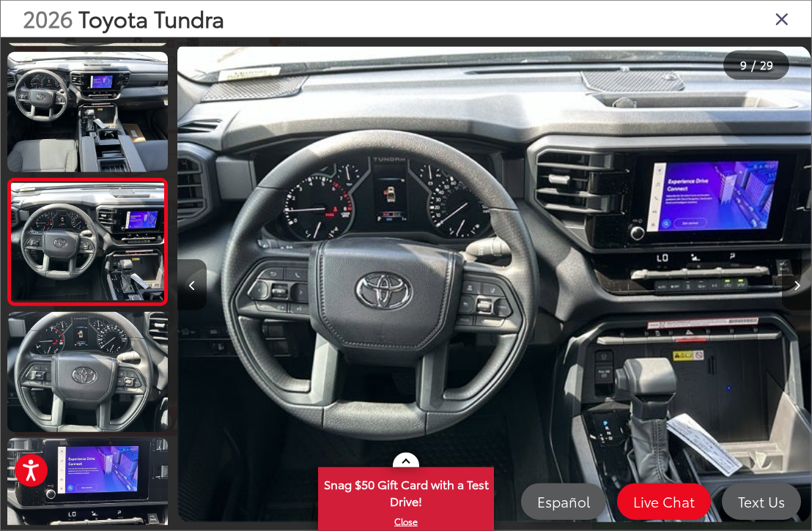  Describe the element at coordinates (564, 502) in the screenshot. I see `a: Español` at that location.